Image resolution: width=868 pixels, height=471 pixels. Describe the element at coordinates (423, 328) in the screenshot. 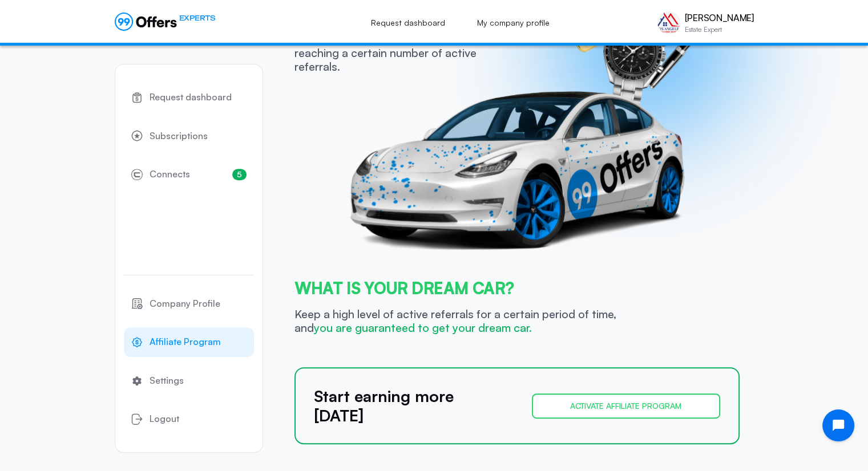

I see `span: you are guaranteed to get your dream car.` at that location.